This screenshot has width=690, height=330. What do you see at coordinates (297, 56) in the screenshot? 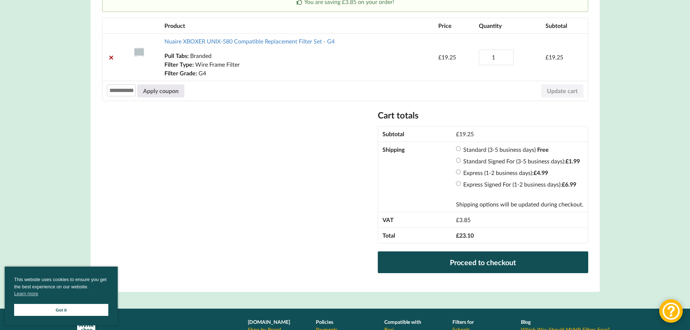
I see `p: Branded` at bounding box center [297, 56].